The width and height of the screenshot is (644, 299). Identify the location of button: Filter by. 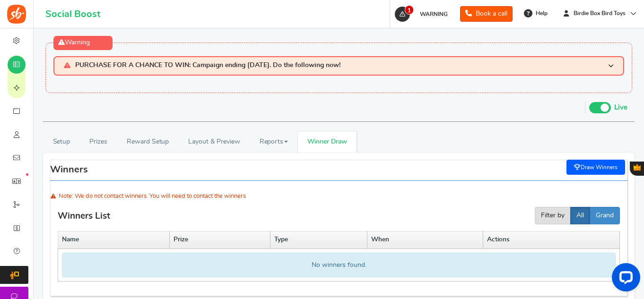
(552, 216).